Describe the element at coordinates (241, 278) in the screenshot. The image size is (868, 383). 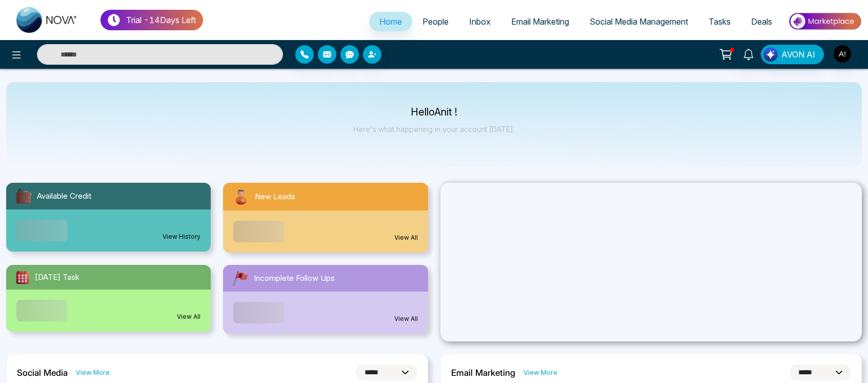
I see `img: followUps.svg` at that location.